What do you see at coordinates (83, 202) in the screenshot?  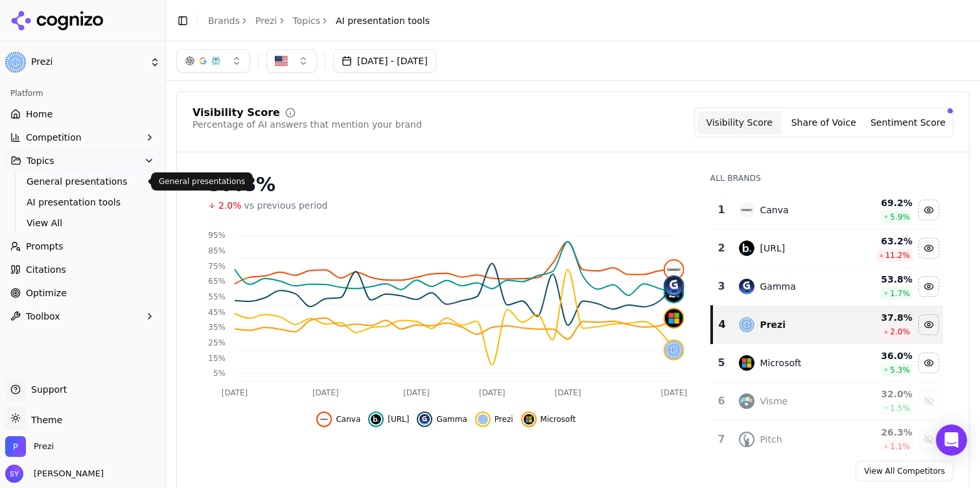 I see `a: AI presentation tools` at bounding box center [83, 202].